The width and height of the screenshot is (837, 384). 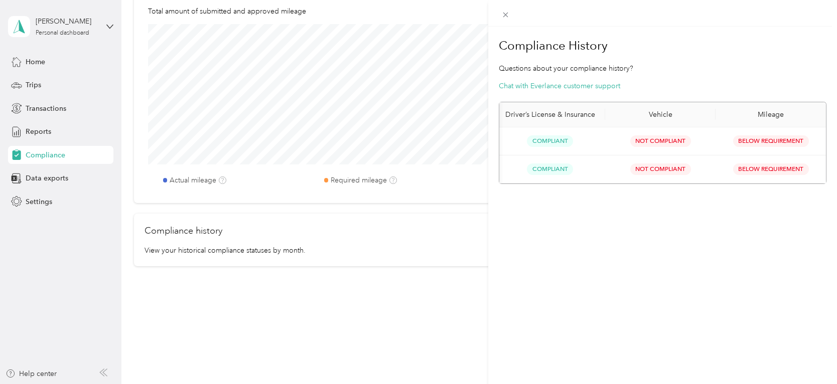 I want to click on th: Mileage, so click(x=771, y=115).